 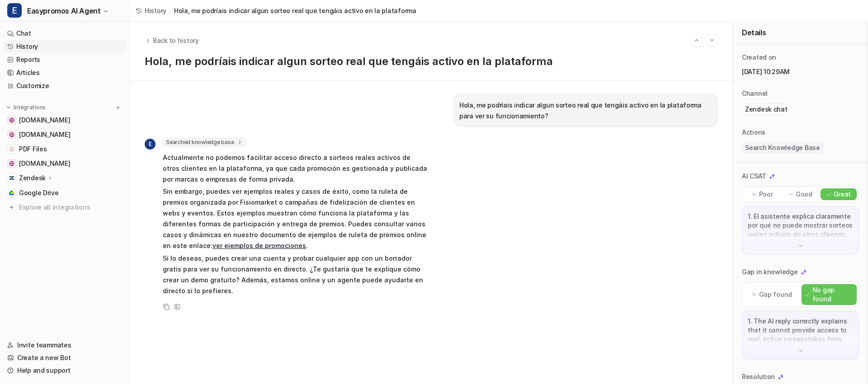 I want to click on a: Help and support, so click(x=65, y=371).